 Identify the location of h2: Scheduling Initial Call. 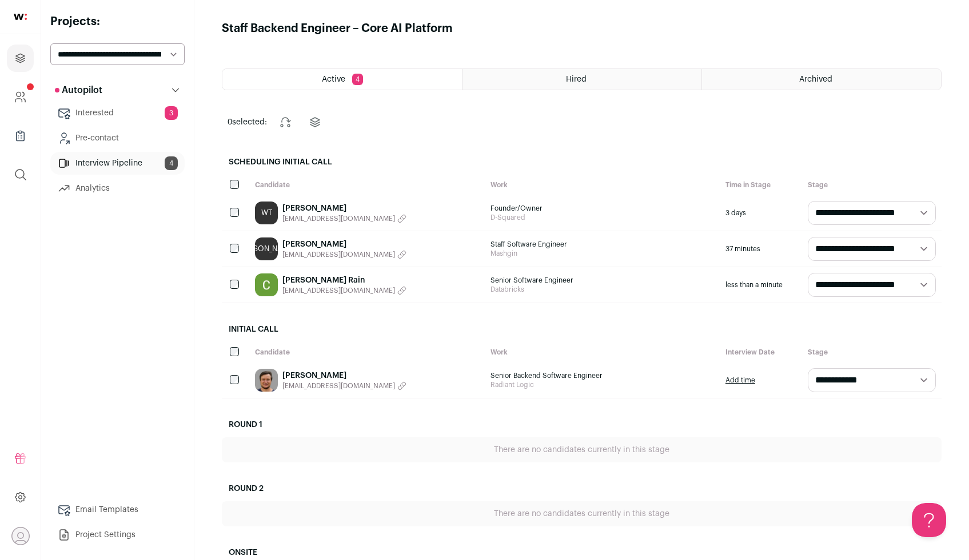
(582, 162).